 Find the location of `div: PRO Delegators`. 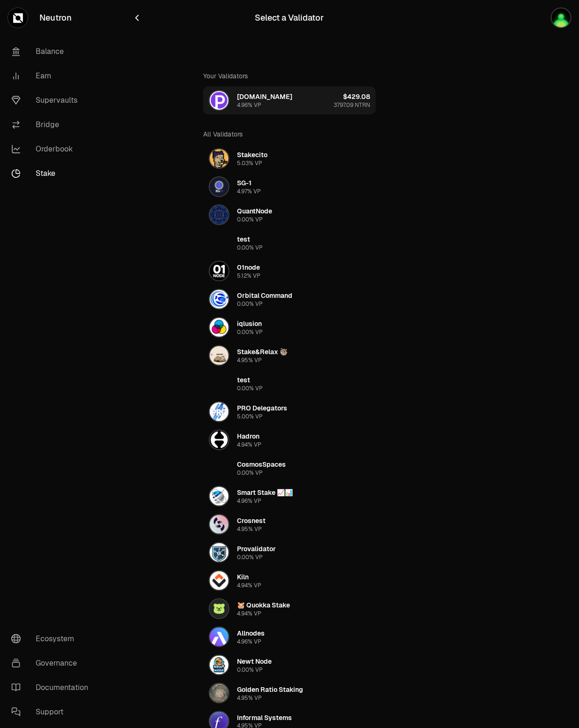

div: PRO Delegators is located at coordinates (262, 408).